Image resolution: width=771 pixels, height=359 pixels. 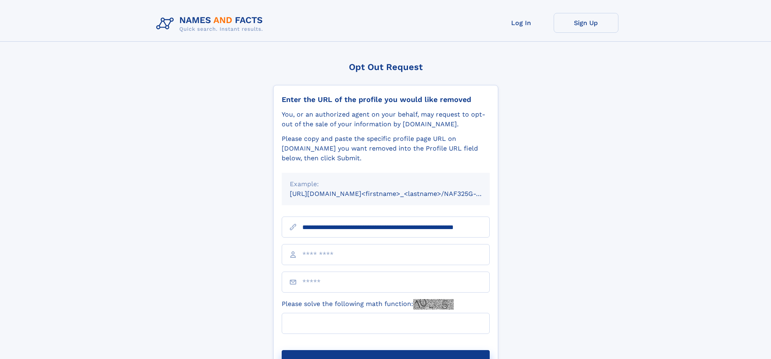 What do you see at coordinates (386, 119) in the screenshot?
I see `div: You, or an authorized agent on your behalf, may request to opt-out of the sale of your informatio...` at bounding box center [386, 119].